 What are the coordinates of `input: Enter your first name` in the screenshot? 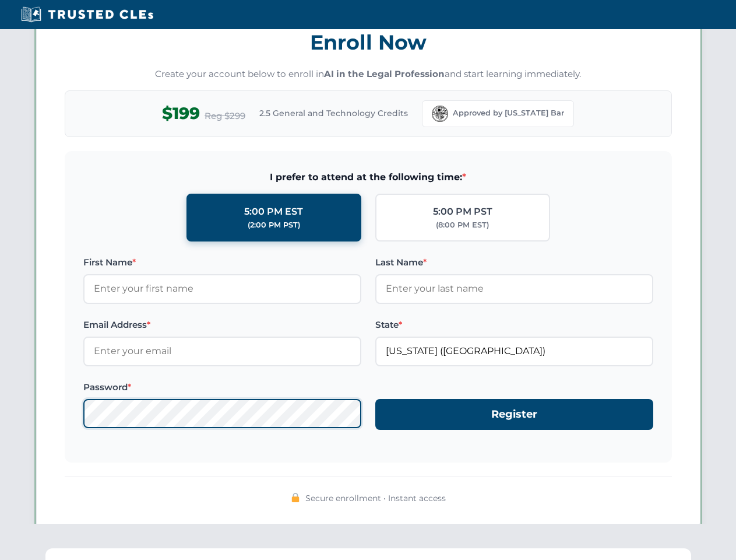 It's located at (222, 289).